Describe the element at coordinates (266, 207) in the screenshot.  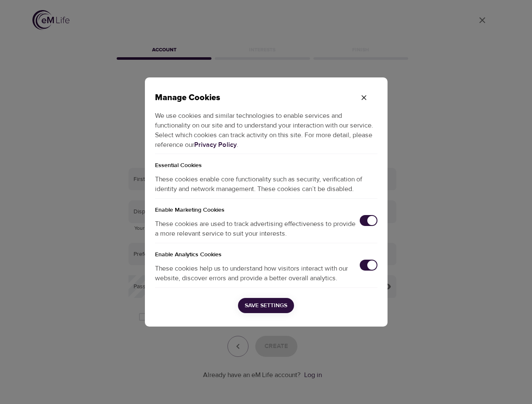
I see `h5: Enable Marketing Cookies` at that location.